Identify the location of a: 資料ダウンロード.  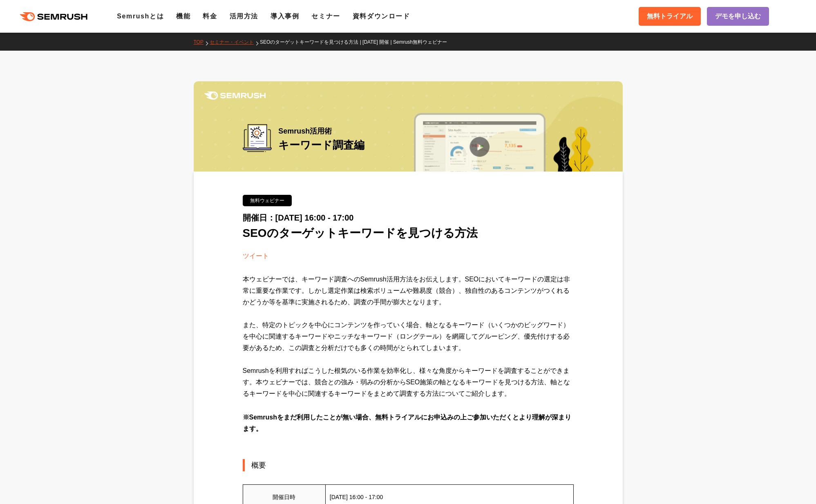
(381, 16).